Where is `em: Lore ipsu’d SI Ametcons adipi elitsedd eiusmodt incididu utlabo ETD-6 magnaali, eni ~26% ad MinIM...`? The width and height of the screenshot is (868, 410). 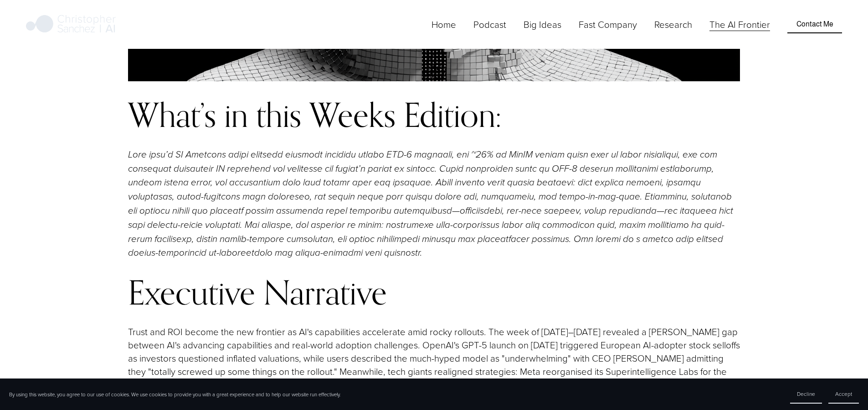 em: Lore ipsu’d SI Ametcons adipi elitsedd eiusmodt incididu utlabo ETD-6 magnaali, eni ~26% ad MinIM... is located at coordinates (432, 204).